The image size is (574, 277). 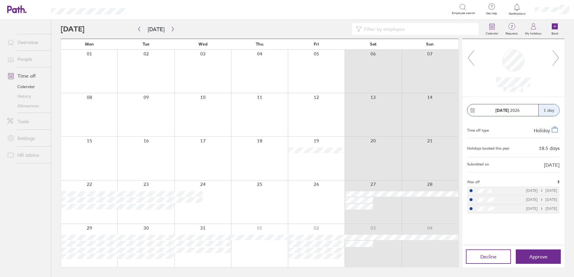 What do you see at coordinates (517, 9) in the screenshot?
I see `a: Notifications` at bounding box center [517, 9].